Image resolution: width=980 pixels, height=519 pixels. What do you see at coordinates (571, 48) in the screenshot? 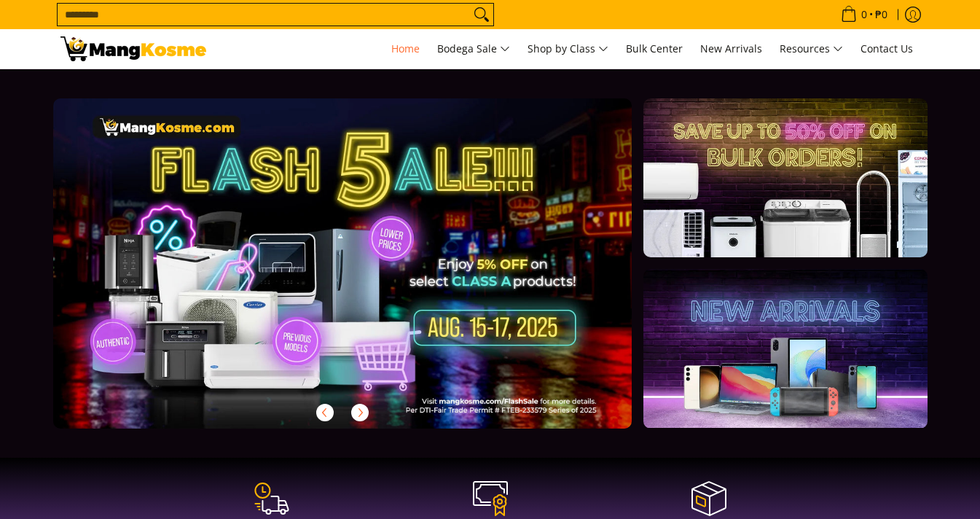
I see `nav: Main Menu` at bounding box center [571, 48].